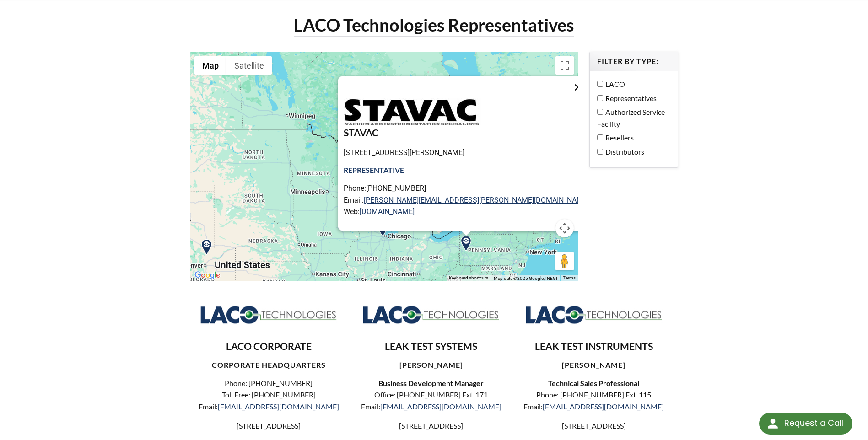  I want to click on button: Map camera controls, so click(565, 228).